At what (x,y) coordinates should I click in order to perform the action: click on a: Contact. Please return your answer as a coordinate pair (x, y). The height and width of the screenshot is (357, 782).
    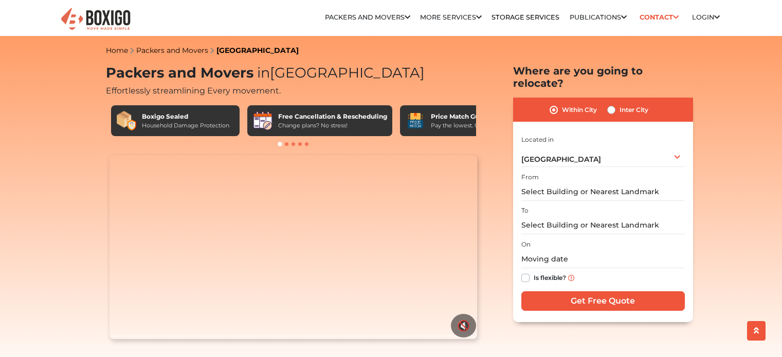
    Looking at the image, I should click on (659, 17).